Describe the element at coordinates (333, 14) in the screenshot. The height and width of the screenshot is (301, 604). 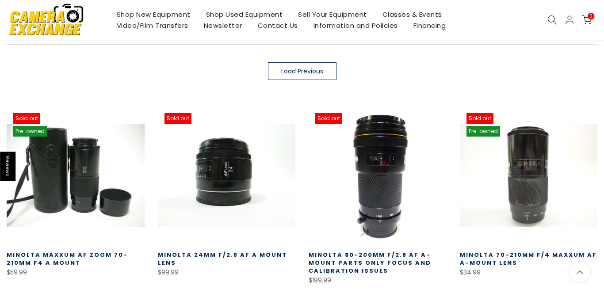
I see `a: Sell Your Equipment` at that location.